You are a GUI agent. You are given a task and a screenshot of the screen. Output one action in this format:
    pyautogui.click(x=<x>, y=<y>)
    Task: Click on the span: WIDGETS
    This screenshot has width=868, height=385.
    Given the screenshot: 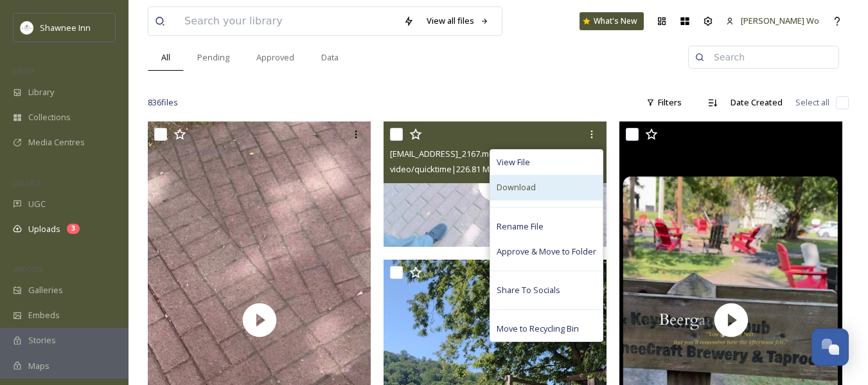 What is the action you would take?
    pyautogui.click(x=28, y=269)
    